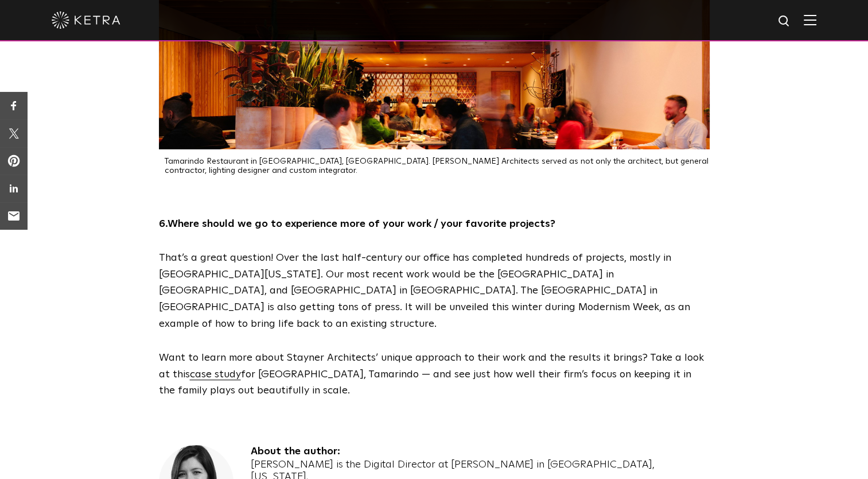  I want to click on p: Want to learn more about Stayner Architects’ unique approach to their work and the results it bri..., so click(435, 374).